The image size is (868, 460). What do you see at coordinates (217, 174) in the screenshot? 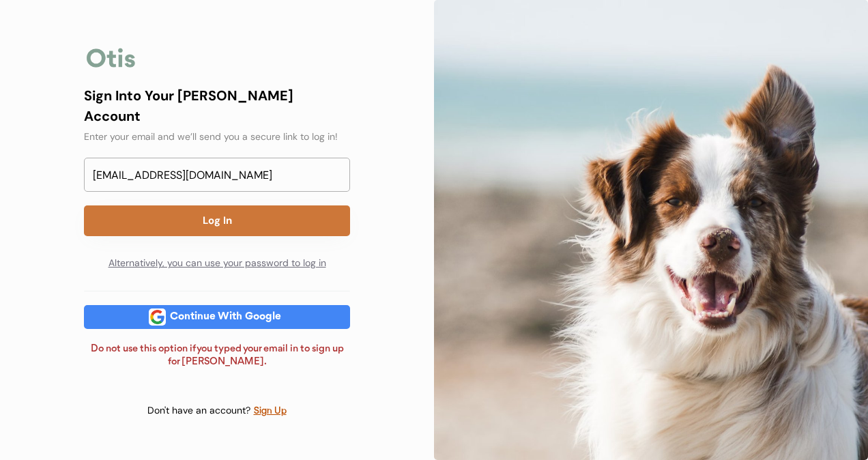
I see `input: Email Address` at bounding box center [217, 174].